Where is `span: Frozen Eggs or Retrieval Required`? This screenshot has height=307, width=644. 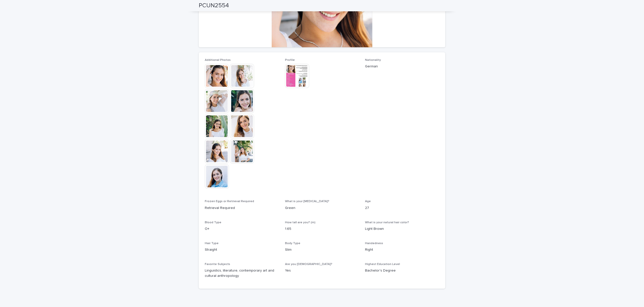
span: Frozen Eggs or Retrieval Required is located at coordinates (229, 201).